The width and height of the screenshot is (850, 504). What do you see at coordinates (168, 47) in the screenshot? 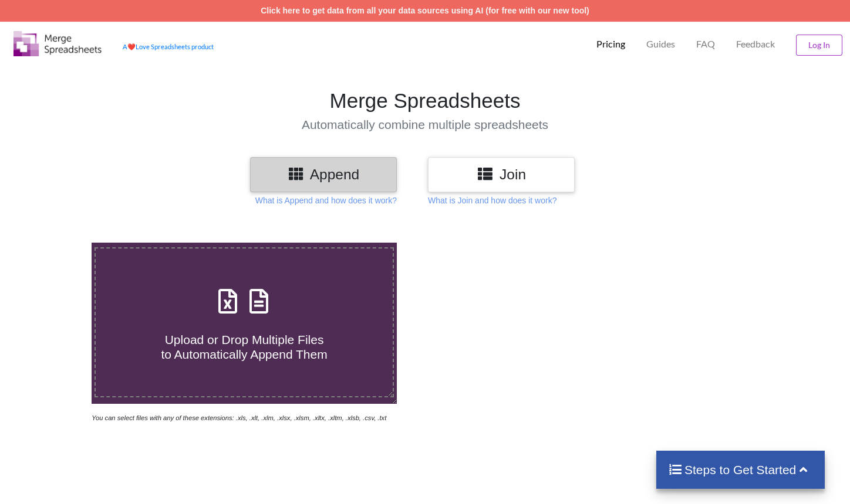
I see `a: AheartLove Spreadsheets product` at bounding box center [168, 47].